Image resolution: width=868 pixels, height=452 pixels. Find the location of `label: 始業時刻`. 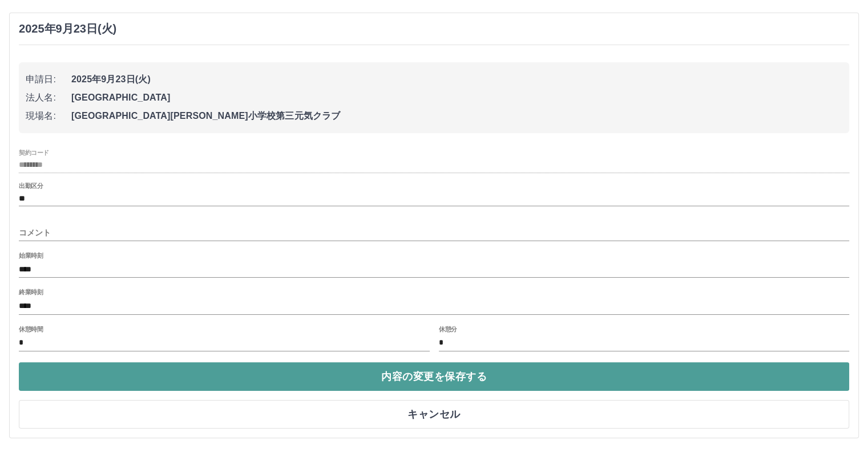

label: 始業時刻 is located at coordinates (31, 255).